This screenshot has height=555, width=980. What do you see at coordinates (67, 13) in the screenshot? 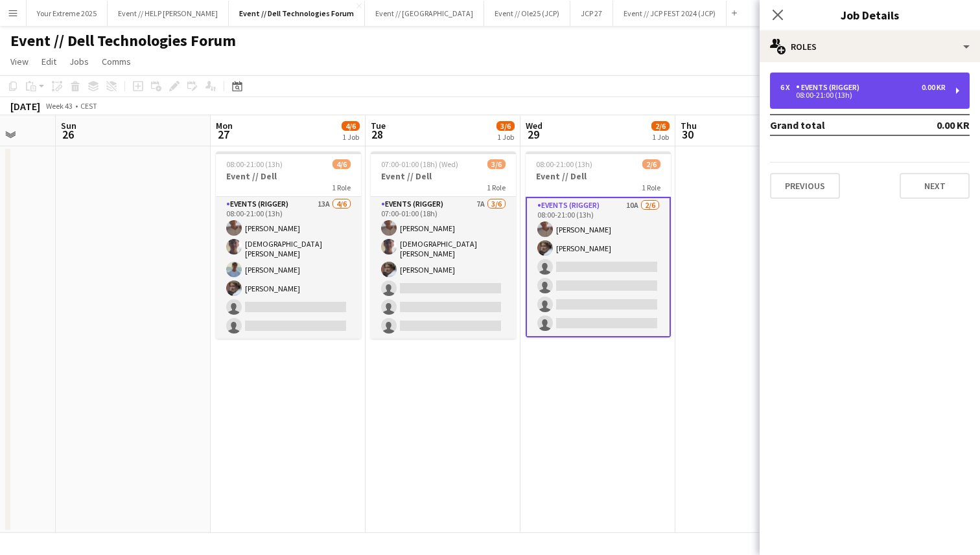
I see `button: Your Extreme 2025` at bounding box center [67, 13].